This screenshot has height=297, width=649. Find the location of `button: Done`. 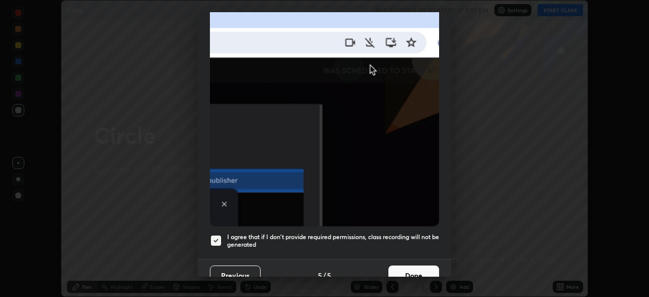

button: Done is located at coordinates (414, 275).